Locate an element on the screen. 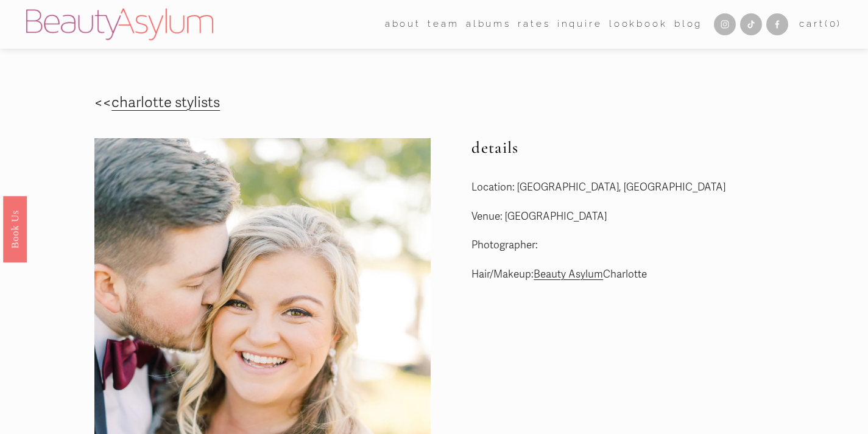 The height and width of the screenshot is (434, 868). a: Facebook is located at coordinates (777, 25).